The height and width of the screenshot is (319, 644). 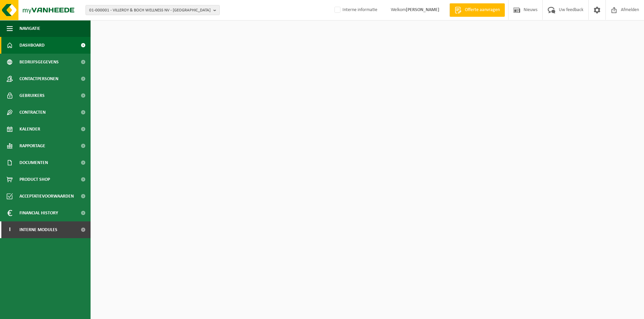 I want to click on span: Offerte aanvragen, so click(x=483, y=10).